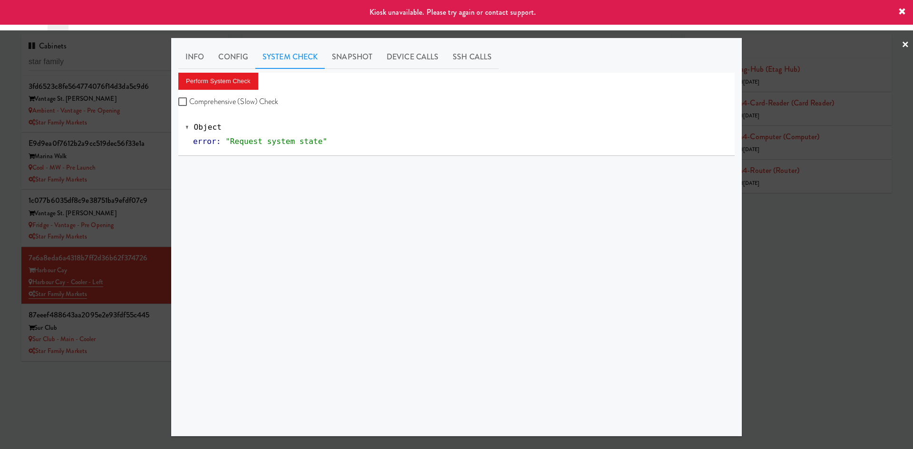 The width and height of the screenshot is (913, 449). Describe the element at coordinates (453, 12) in the screenshot. I see `span: Kiosk unavailable. Please try again or contact support.` at that location.